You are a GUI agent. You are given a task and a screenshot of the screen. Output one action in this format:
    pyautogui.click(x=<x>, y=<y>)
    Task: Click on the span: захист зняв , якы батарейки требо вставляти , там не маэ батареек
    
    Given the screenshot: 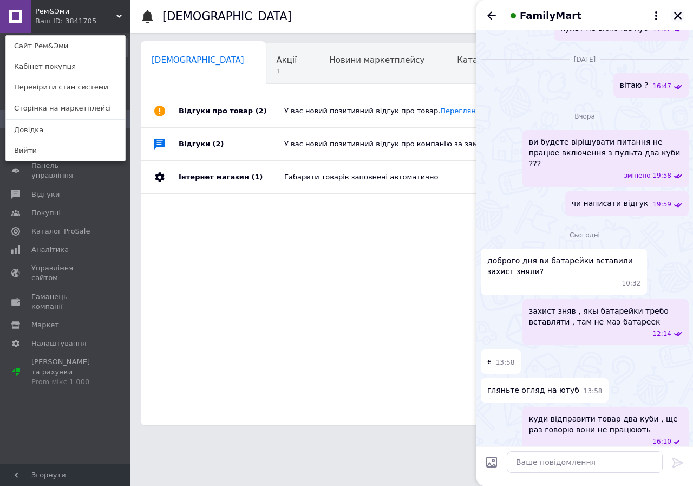 What is the action you would take?
    pyautogui.click(x=606, y=316)
    